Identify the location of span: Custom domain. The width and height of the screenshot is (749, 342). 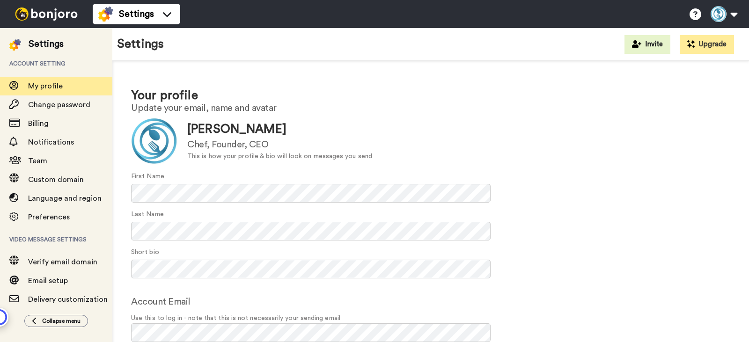
(56, 180).